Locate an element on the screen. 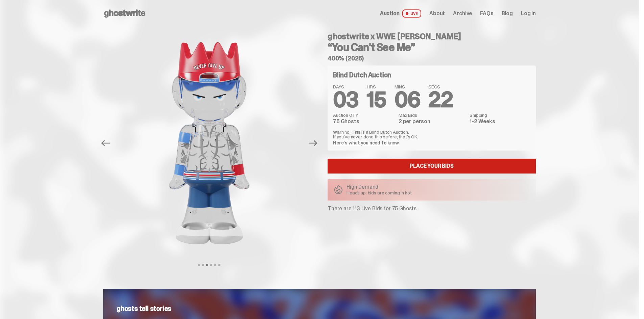 The height and width of the screenshot is (319, 644). button: Previous is located at coordinates (105, 143).